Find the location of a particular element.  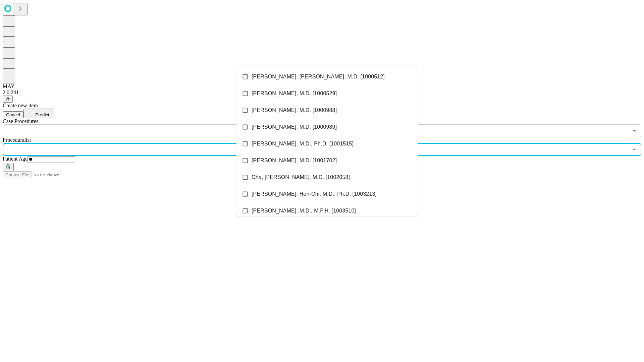

span: Predict is located at coordinates (42, 115).